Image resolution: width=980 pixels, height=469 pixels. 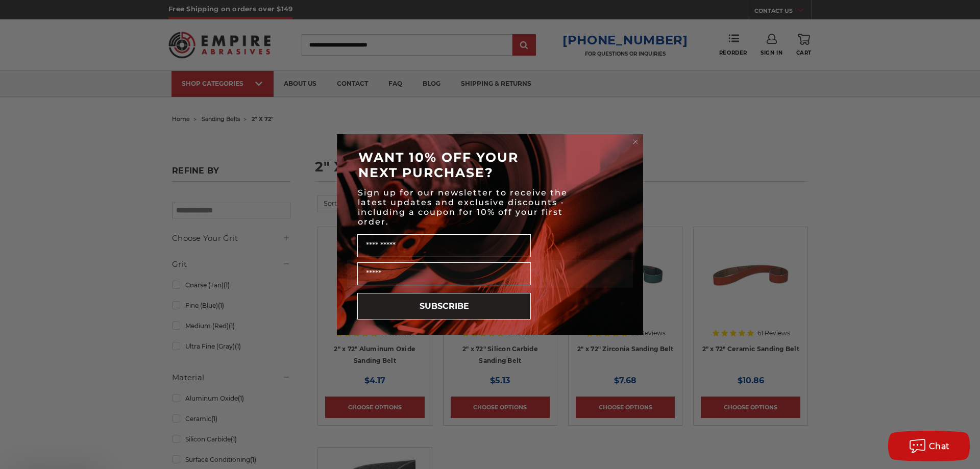 What do you see at coordinates (444, 273) in the screenshot?
I see `input: Email` at bounding box center [444, 273].